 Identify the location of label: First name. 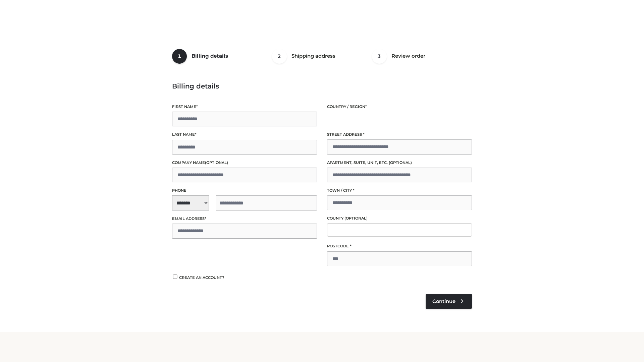
(245, 107).